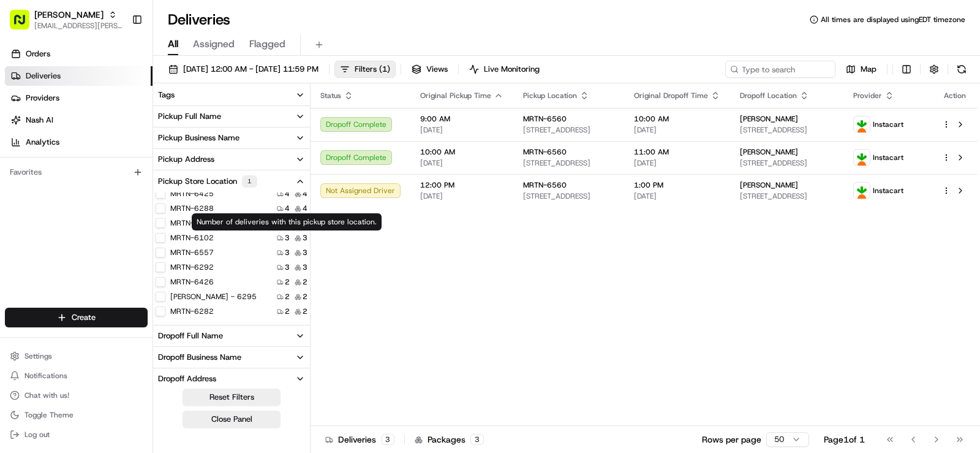 The height and width of the screenshot is (453, 980). What do you see at coordinates (135, 212) in the screenshot?
I see `span: Pylon` at bounding box center [135, 212].